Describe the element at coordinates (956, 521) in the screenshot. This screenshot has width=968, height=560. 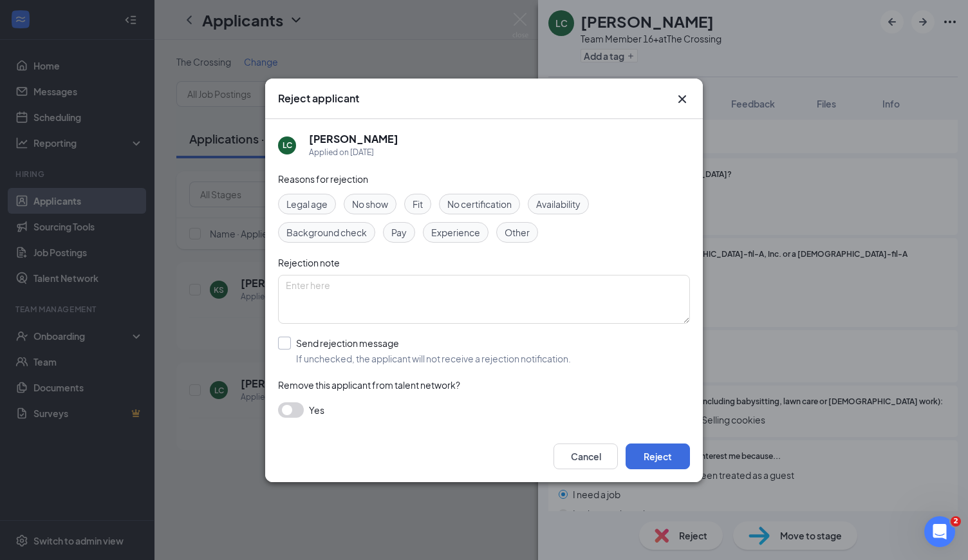
I see `span: 2` at that location.